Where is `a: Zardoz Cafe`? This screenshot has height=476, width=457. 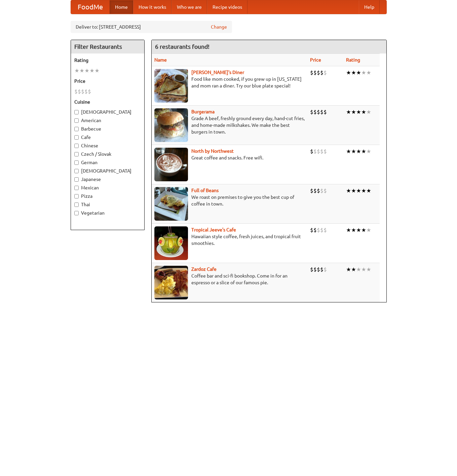
a: Zardoz Cafe is located at coordinates (204, 269).